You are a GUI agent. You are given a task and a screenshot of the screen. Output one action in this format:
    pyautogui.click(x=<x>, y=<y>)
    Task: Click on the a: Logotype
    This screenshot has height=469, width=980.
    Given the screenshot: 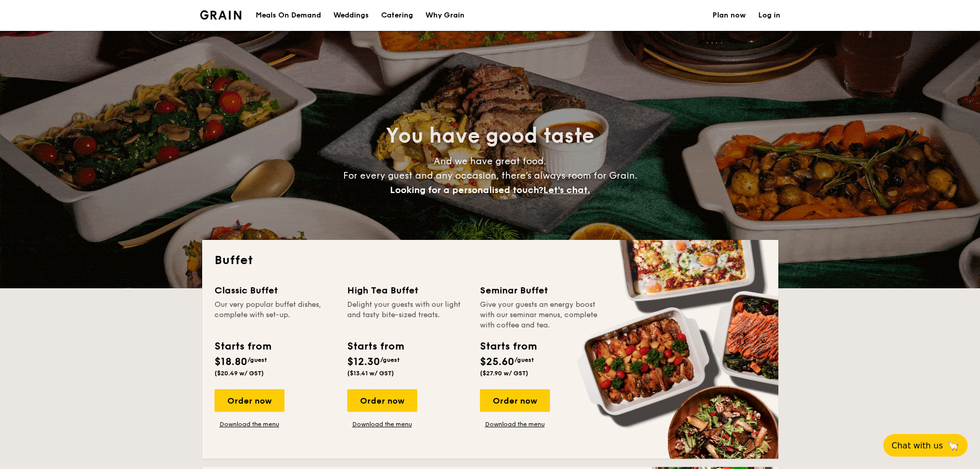 What is the action you would take?
    pyautogui.click(x=221, y=15)
    